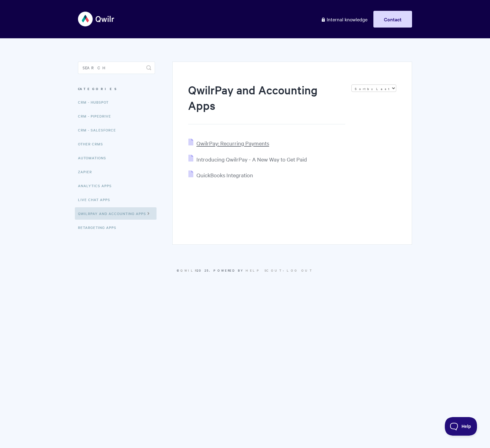 The height and width of the screenshot is (448, 490). I want to click on a: Internal knowledge, so click(344, 19).